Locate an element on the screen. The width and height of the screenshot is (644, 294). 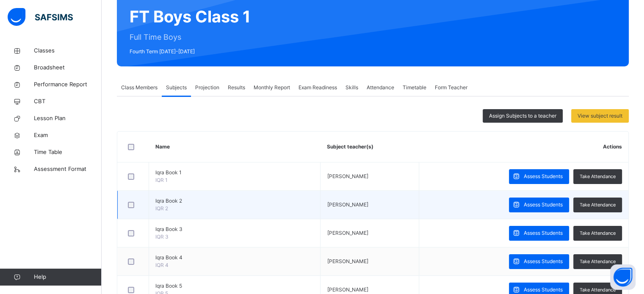
span: IQR 3 is located at coordinates (162, 236).